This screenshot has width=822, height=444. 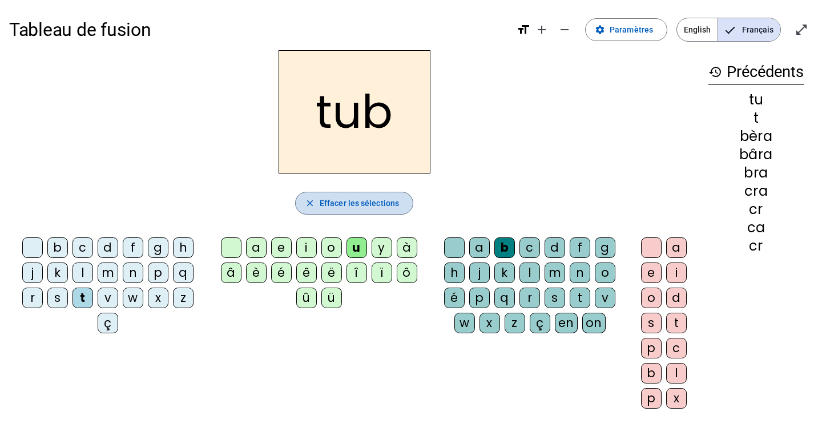 I want to click on div: è, so click(x=256, y=273).